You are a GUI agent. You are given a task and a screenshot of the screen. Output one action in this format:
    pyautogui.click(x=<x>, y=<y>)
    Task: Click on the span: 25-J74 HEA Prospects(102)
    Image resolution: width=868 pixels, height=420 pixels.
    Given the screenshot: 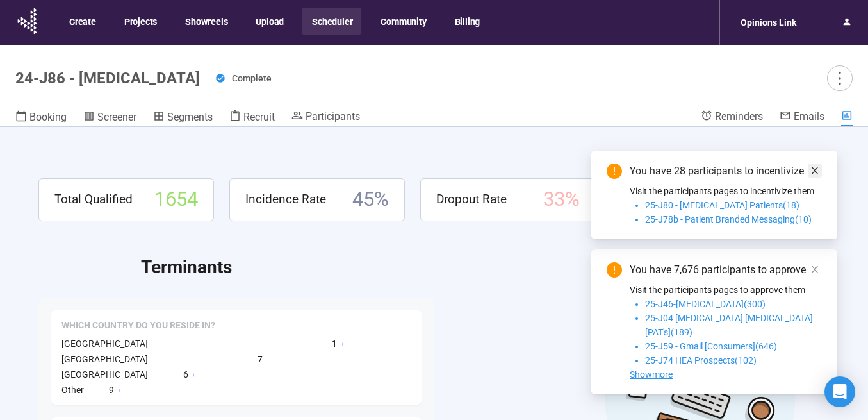 What is the action you would take?
    pyautogui.click(x=701, y=360)
    